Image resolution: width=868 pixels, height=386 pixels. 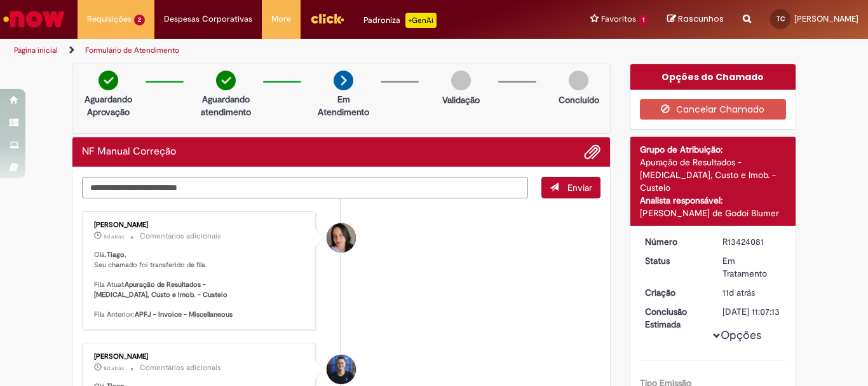 What do you see at coordinates (579, 188) in the screenshot?
I see `span: Enviar` at bounding box center [579, 188].